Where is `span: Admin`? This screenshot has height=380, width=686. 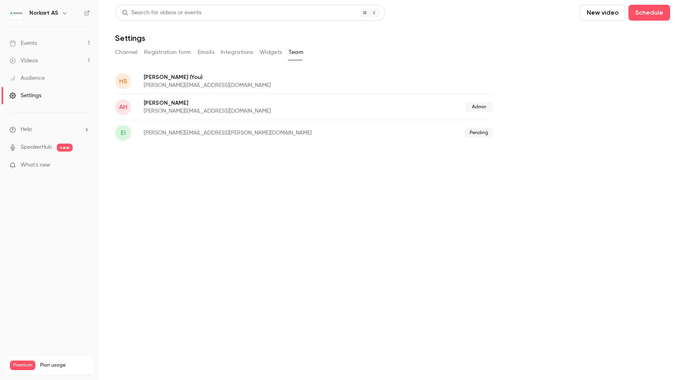
span: Admin is located at coordinates (479, 107).